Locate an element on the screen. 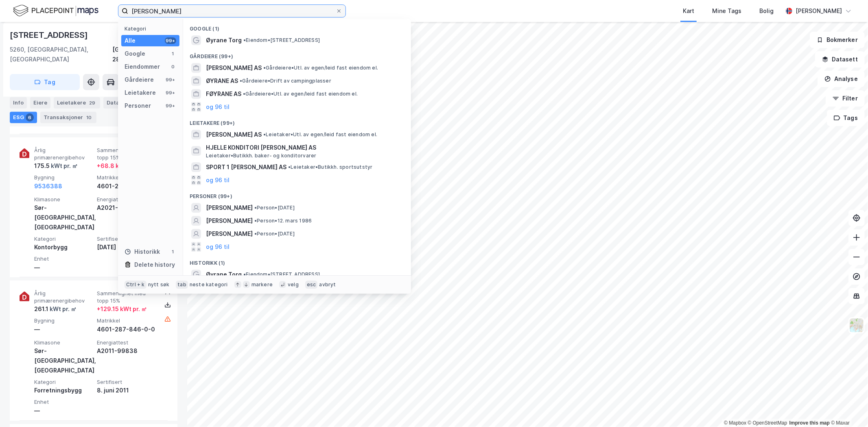 The height and width of the screenshot is (427, 868). span: Årlig primærenergibehov is located at coordinates (64, 153).